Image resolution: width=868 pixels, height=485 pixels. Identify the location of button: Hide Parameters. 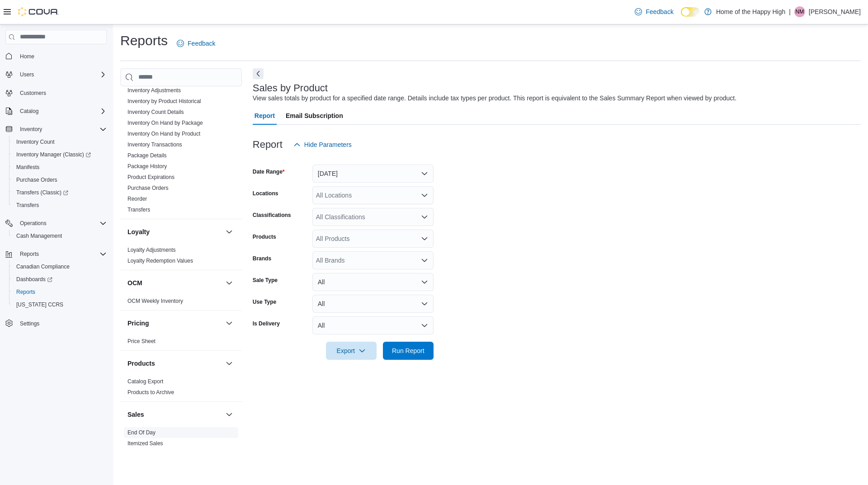
(322, 144).